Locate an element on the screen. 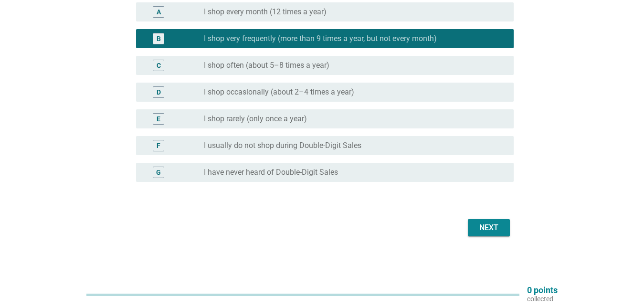 This screenshot has height=307, width=644. div: G is located at coordinates (158, 172).